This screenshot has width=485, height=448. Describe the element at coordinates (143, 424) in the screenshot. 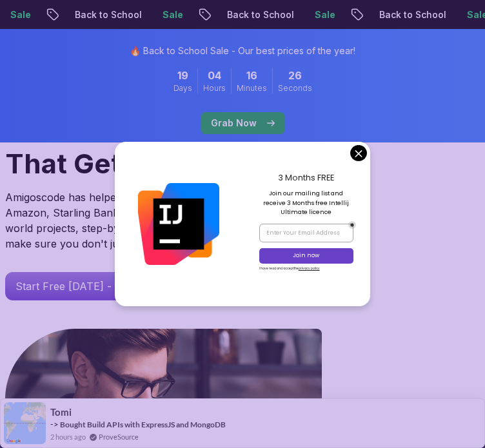

I see `a: Bought Build APIs with ExpressJS and MongoDB` at that location.